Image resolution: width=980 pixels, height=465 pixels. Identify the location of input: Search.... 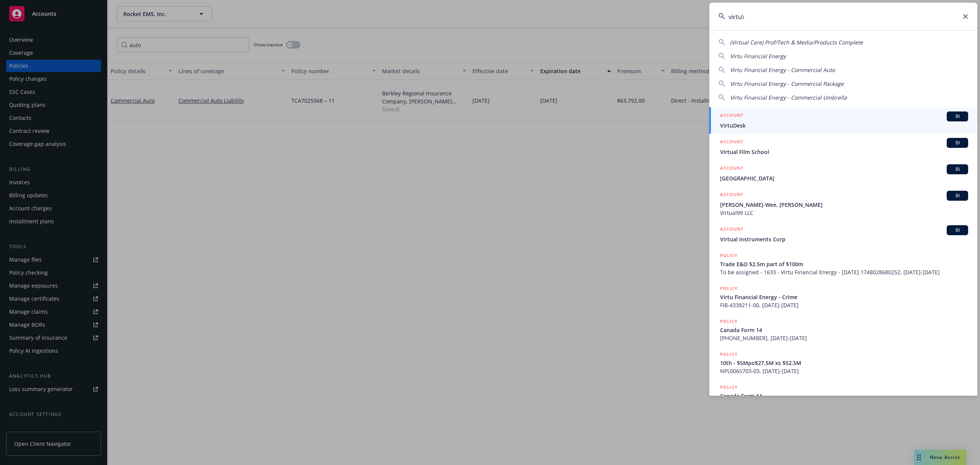
(844, 16).